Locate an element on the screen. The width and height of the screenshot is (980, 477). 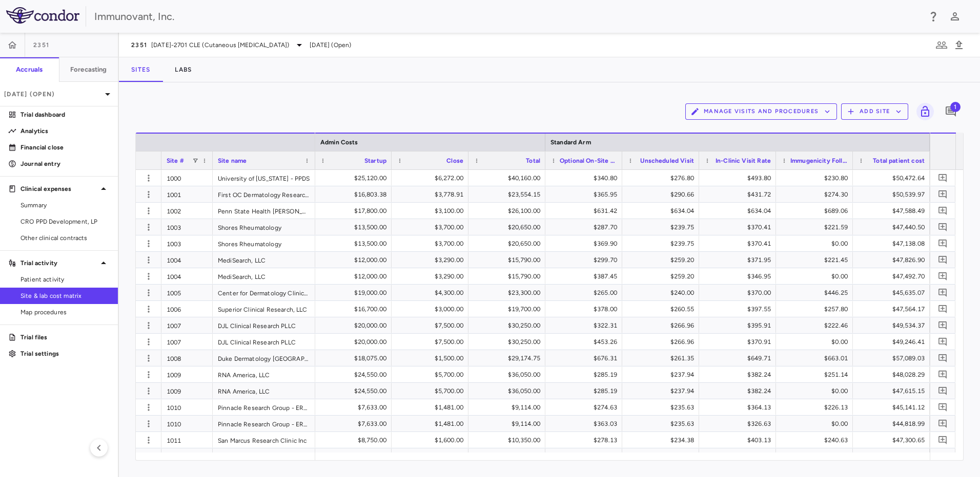
div: Pinnacle Research Group - ERN - PPDS is located at coordinates (264, 424).